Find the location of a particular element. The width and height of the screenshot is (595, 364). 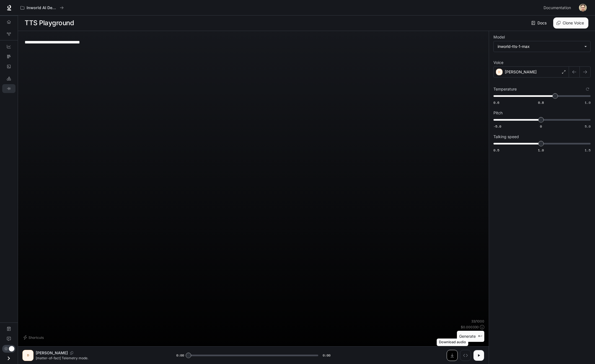

p: Talking speed is located at coordinates (506, 136).